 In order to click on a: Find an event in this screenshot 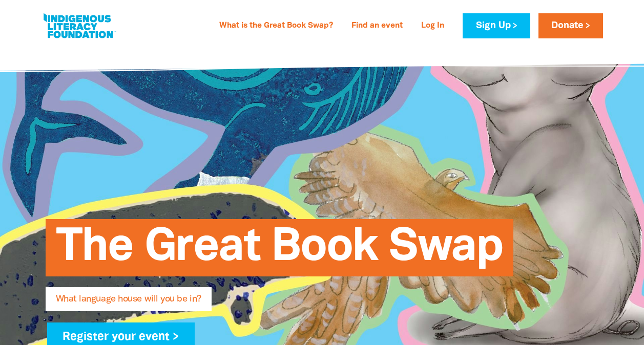, I will do `click(377, 26)`.